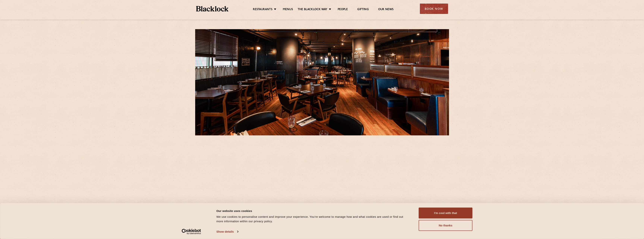  Describe the element at coordinates (343, 10) in the screenshot. I see `a: People` at that location.